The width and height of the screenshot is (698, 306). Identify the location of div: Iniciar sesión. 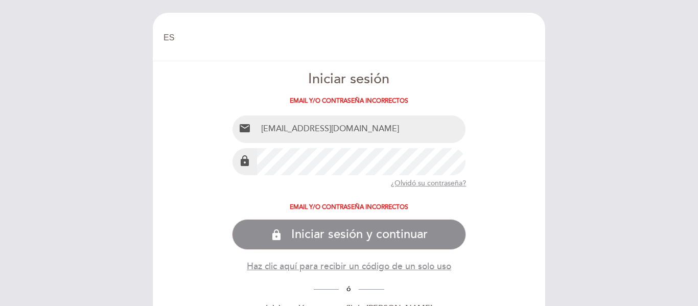
(349, 79).